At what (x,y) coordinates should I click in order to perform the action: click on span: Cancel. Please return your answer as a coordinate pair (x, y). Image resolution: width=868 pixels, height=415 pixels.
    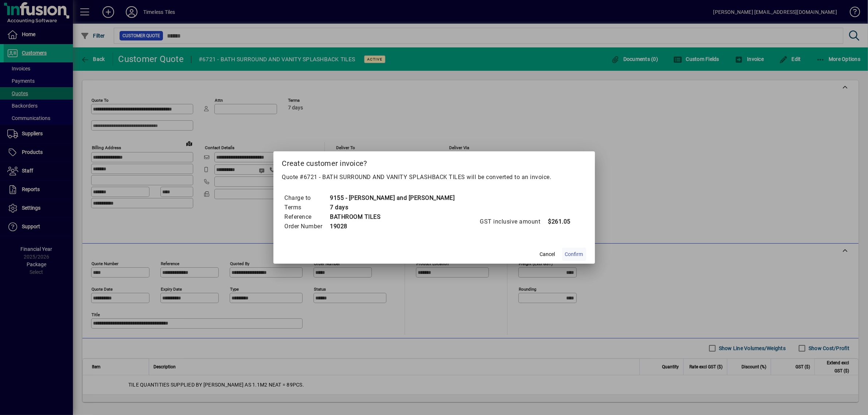
    Looking at the image, I should click on (547, 254).